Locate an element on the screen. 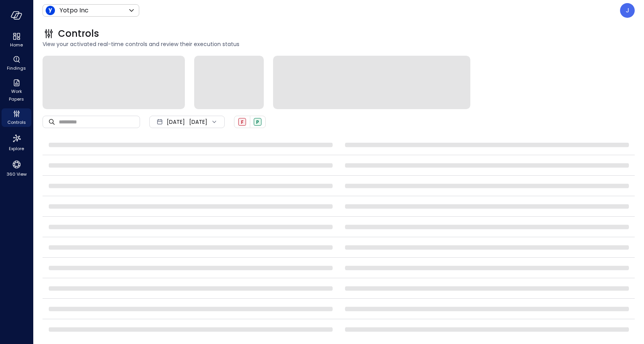  span: Home is located at coordinates (16, 45).